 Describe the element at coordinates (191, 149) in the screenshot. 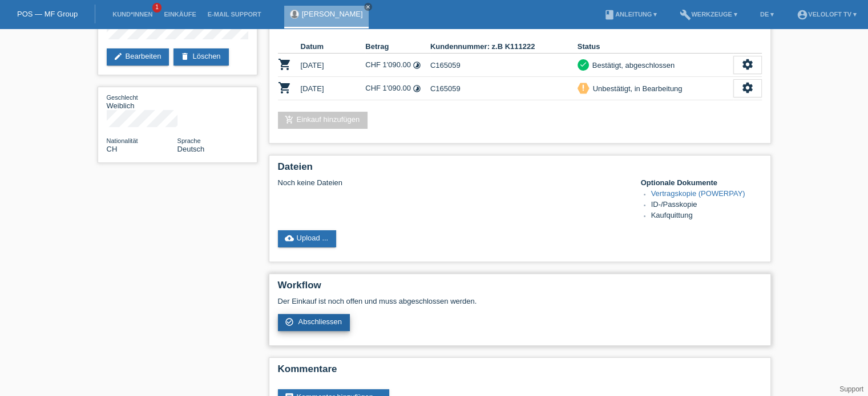

I see `span: Deutsch` at that location.